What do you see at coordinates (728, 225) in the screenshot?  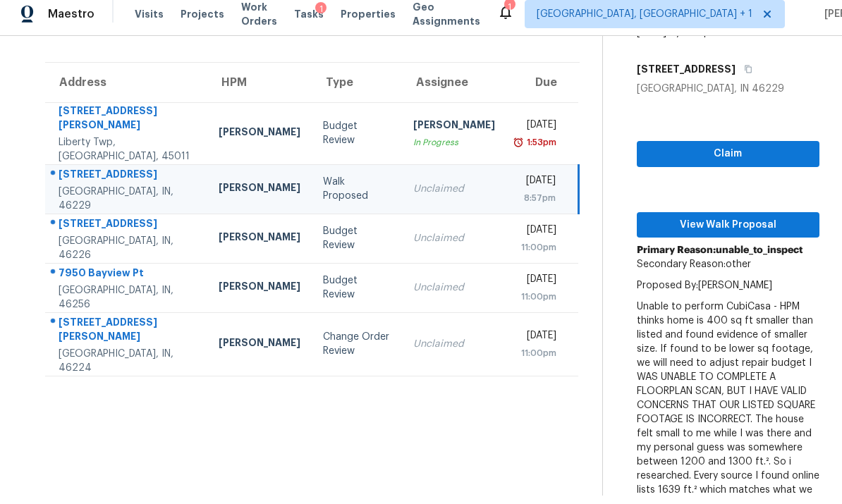 I see `button: View Walk Proposal` at bounding box center [728, 225].